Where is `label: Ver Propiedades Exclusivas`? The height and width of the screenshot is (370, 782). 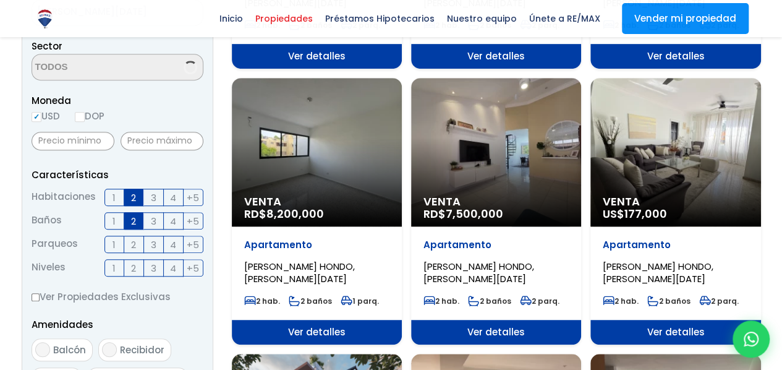
label: Ver Propiedades Exclusivas is located at coordinates (117, 296).